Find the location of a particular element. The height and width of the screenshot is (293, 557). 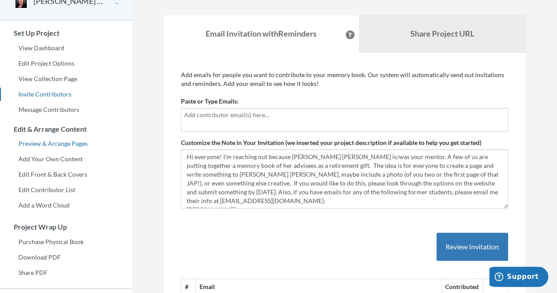

label: Customize the Note in Your Invitation (we inserted your project description if available to help ... is located at coordinates (331, 143).